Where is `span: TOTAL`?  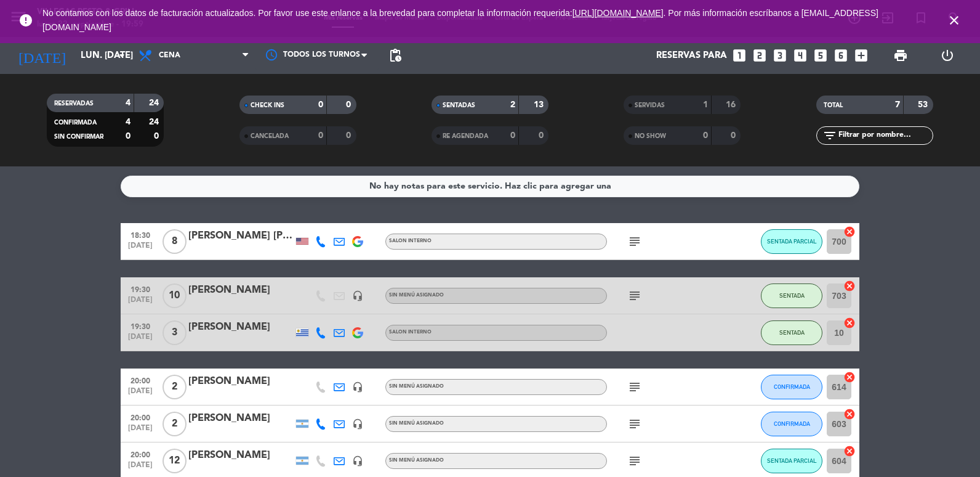
span: TOTAL is located at coordinates (833, 105).